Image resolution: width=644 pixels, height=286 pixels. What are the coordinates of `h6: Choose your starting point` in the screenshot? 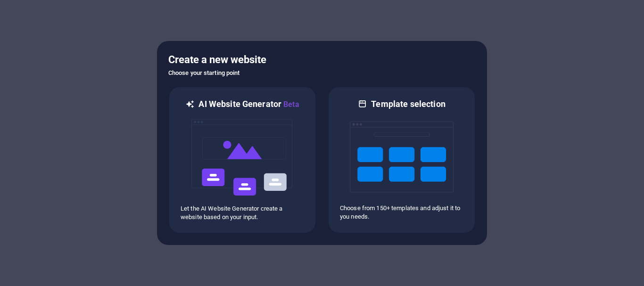 It's located at (322, 73).